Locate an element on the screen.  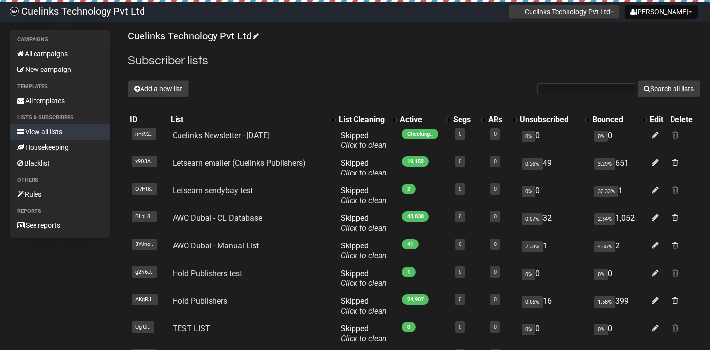
h2: Subscriber lists is located at coordinates (414, 61).